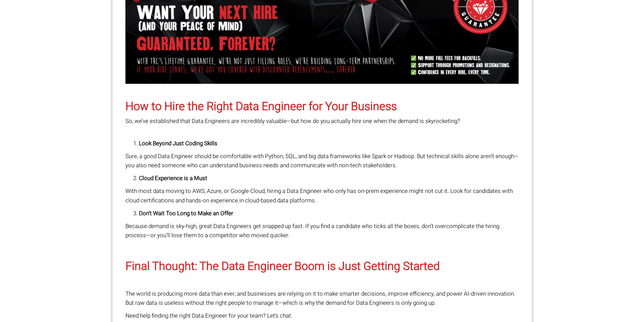 This screenshot has width=644, height=322. Describe the element at coordinates (322, 126) in the screenshot. I see `p: So, we’ve established that Data Engineers are incredibly valuable—but how do you actually hire on...` at that location.